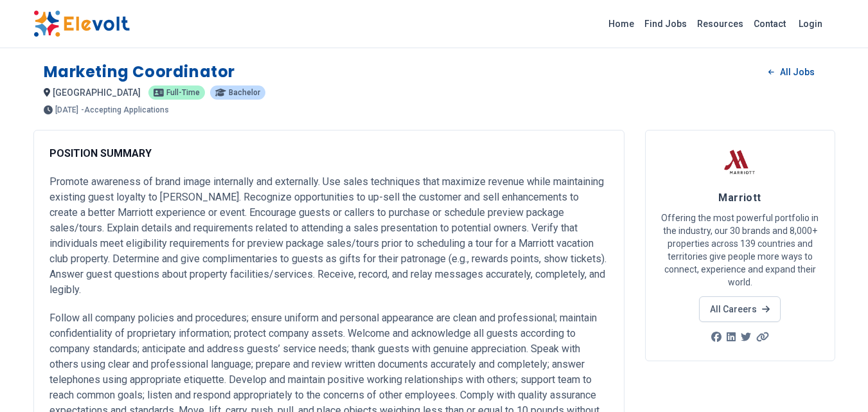 This screenshot has height=412, width=868. Describe the element at coordinates (791, 72) in the screenshot. I see `a: All Jobs` at that location.